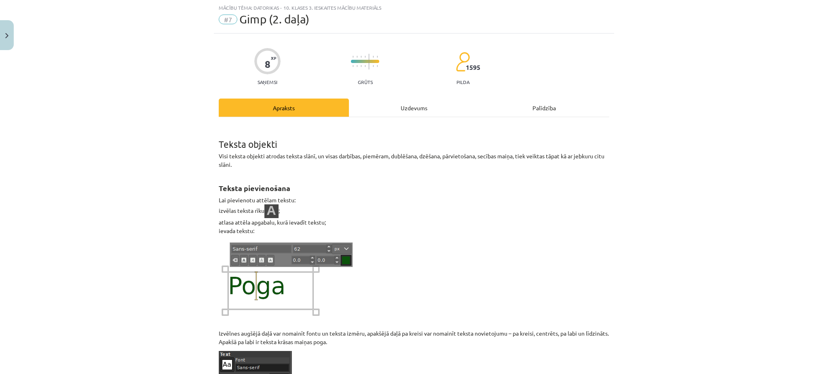 The image size is (828, 374). Describe the element at coordinates (463, 82) in the screenshot. I see `p: pilda` at that location.